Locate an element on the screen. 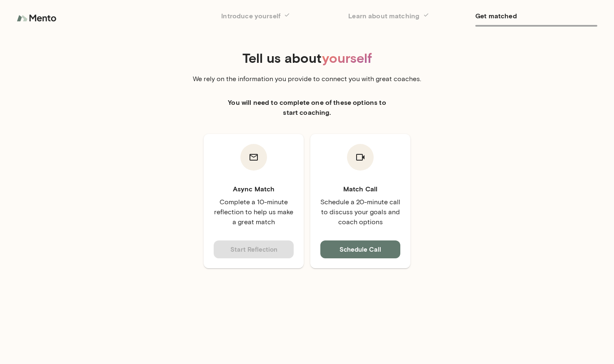 Image resolution: width=614 pixels, height=364 pixels. p: We rely on the information you provide to connect you with great coaches. is located at coordinates (307, 79).